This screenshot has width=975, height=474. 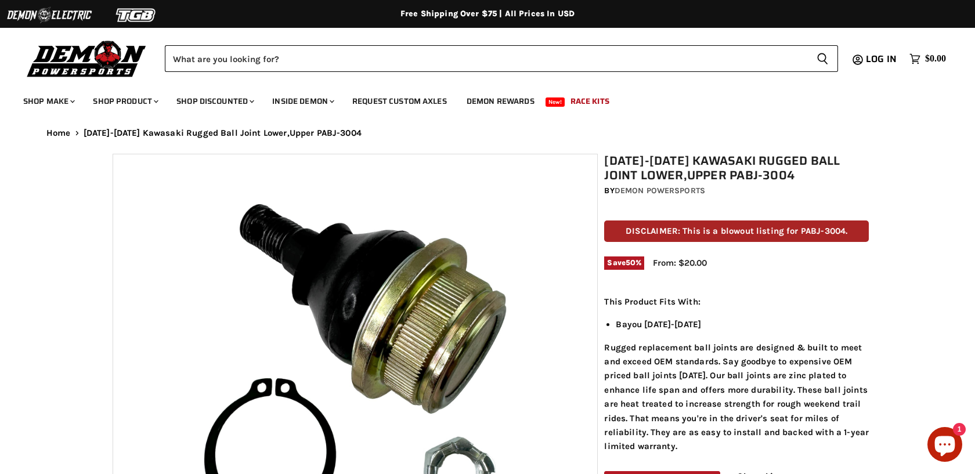 What do you see at coordinates (302, 101) in the screenshot?
I see `a: Inside Demon` at bounding box center [302, 101].